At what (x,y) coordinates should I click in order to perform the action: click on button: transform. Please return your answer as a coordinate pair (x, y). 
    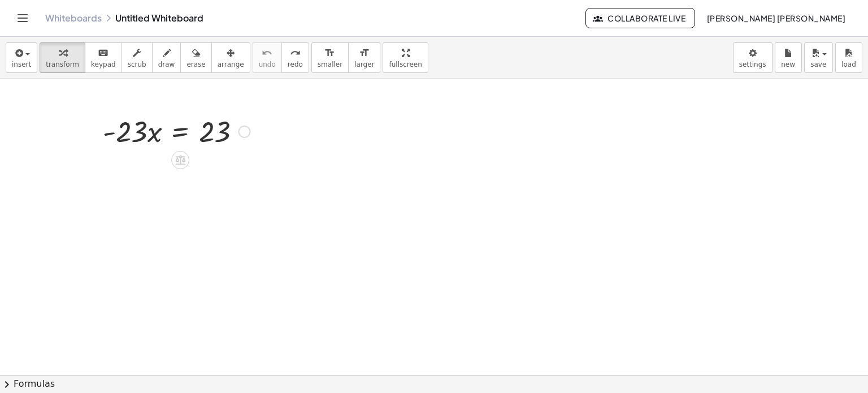
    Looking at the image, I should click on (62, 57).